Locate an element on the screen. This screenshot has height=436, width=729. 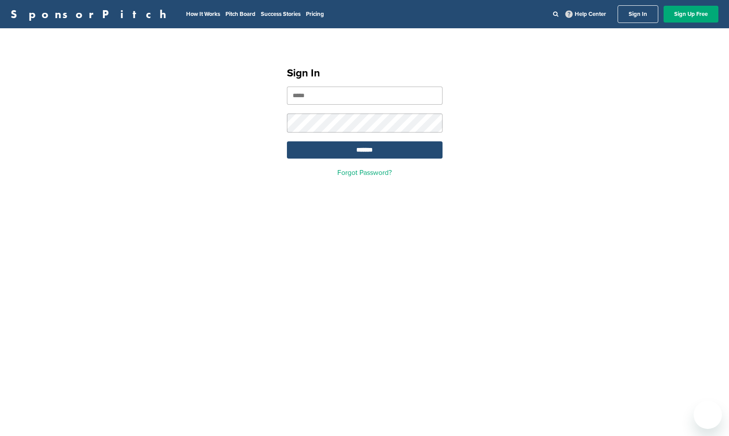
a: SponsorPitch is located at coordinates (91, 14).